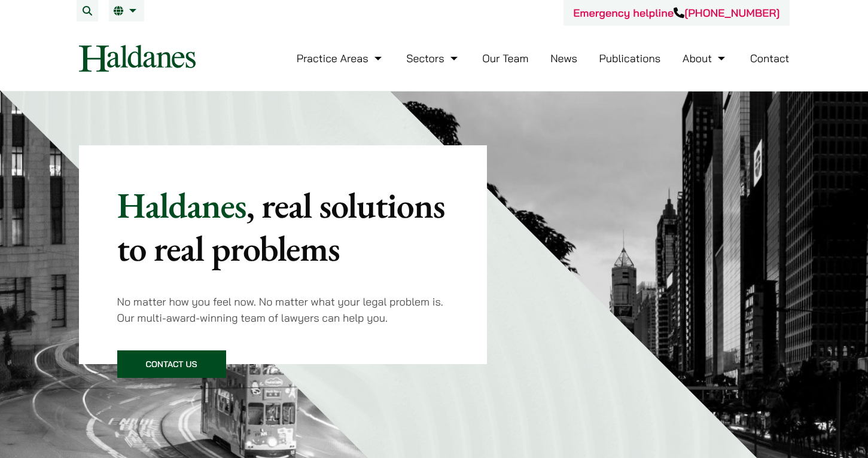 This screenshot has height=458, width=868. Describe the element at coordinates (563, 58) in the screenshot. I see `a: News` at that location.